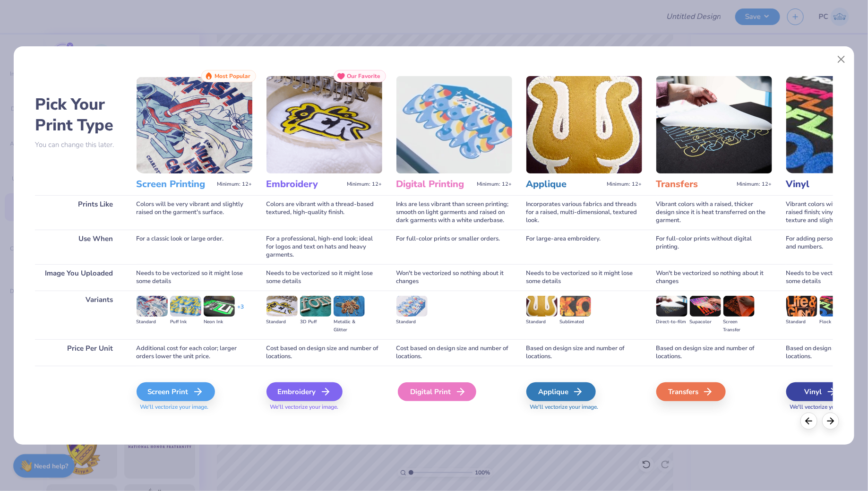 This screenshot has height=491, width=868. What do you see at coordinates (825, 184) in the screenshot?
I see `h3: Vinyl` at bounding box center [825, 184].